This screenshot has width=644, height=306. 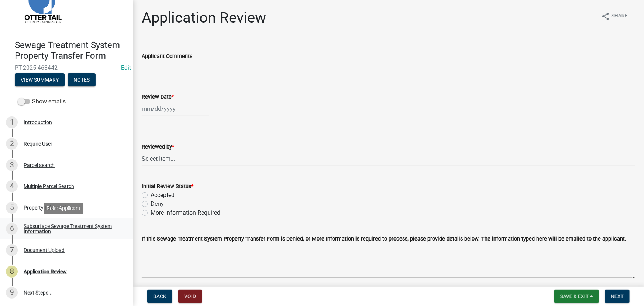 What do you see at coordinates (71, 51) in the screenshot?
I see `h4: Sewage Treatment System Property Transfer Form` at bounding box center [71, 51].